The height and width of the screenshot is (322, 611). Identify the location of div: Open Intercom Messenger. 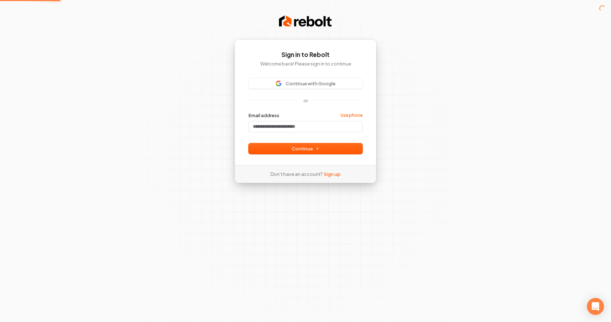
(595, 306).